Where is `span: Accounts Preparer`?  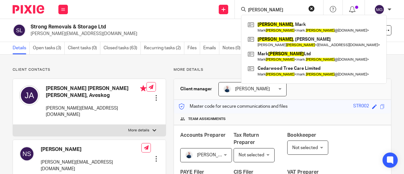
span: Accounts Preparer is located at coordinates (203, 135).